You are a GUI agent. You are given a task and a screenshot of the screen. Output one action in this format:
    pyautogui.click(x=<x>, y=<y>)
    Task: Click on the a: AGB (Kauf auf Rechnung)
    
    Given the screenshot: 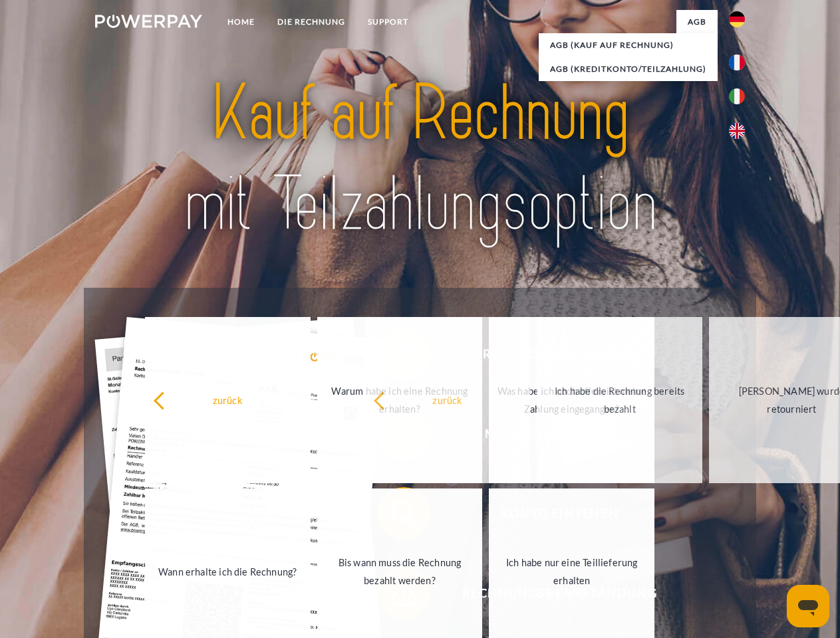 What is the action you would take?
    pyautogui.click(x=628, y=45)
    